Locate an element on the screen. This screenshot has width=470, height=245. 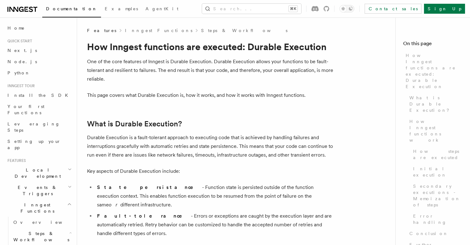
a: Overview is located at coordinates (42, 222).